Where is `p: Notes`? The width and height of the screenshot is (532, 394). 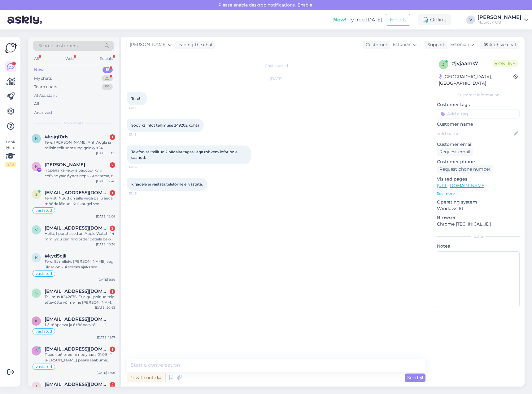
p: Notes is located at coordinates (478, 246).